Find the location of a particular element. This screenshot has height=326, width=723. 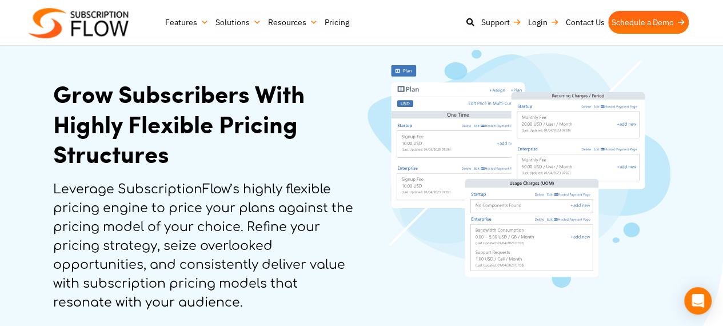

a: Login is located at coordinates (544, 22).